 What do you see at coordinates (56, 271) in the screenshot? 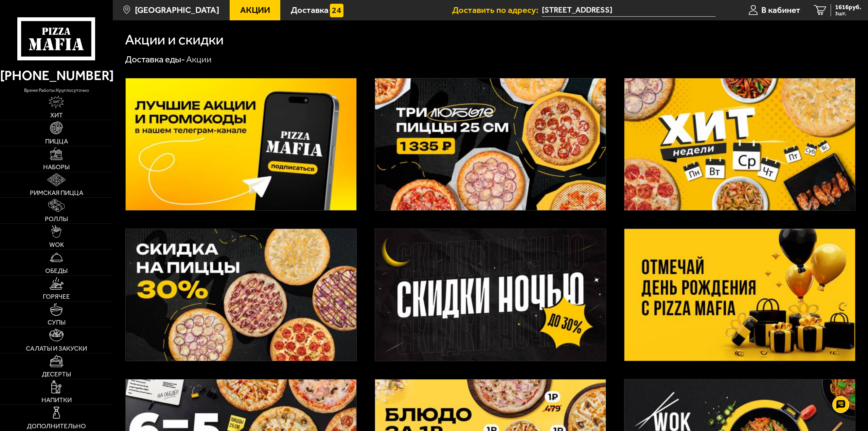
I see `span: Обеды` at bounding box center [56, 271].